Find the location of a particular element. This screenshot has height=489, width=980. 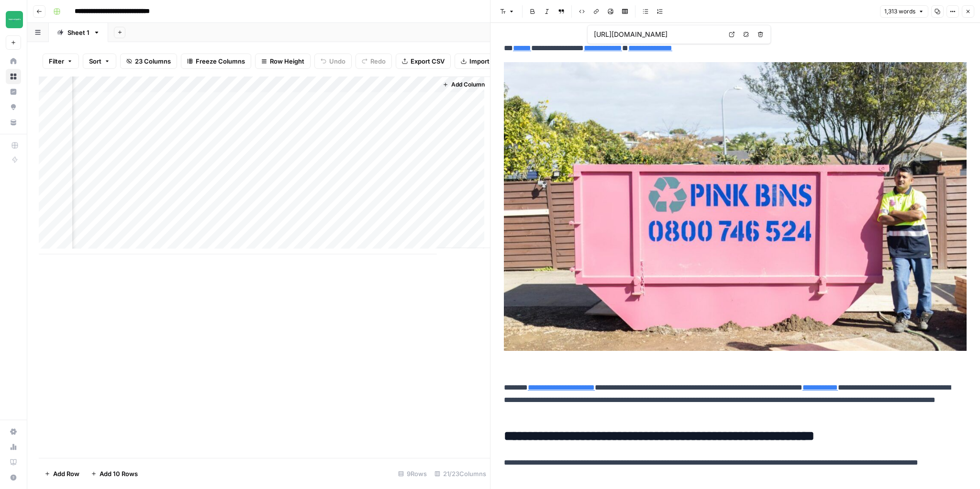

button: Sort is located at coordinates (100, 62).